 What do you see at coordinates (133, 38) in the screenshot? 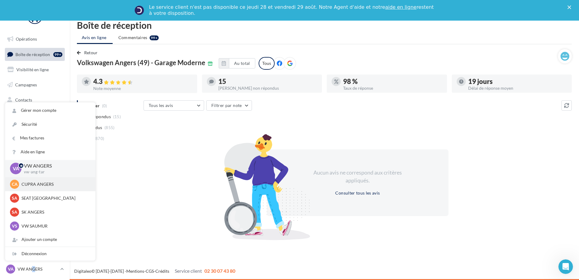
I see `span: Commentaires` at bounding box center [133, 38].